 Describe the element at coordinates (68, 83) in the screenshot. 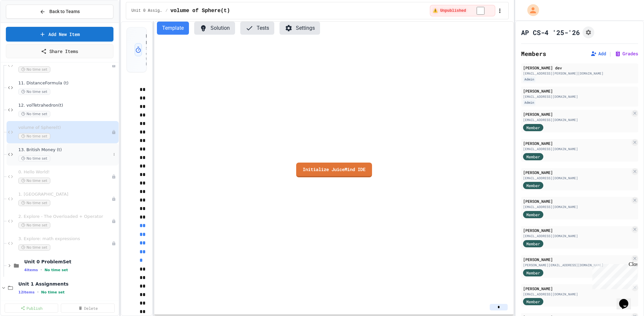

I see `span: 11. DistanceFormula (t)` at that location.